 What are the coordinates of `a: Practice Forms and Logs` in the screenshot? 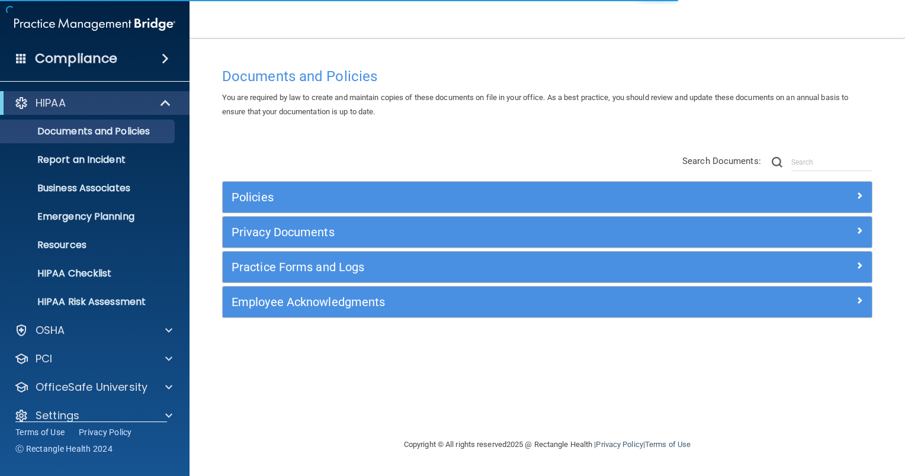 It's located at (547, 267).